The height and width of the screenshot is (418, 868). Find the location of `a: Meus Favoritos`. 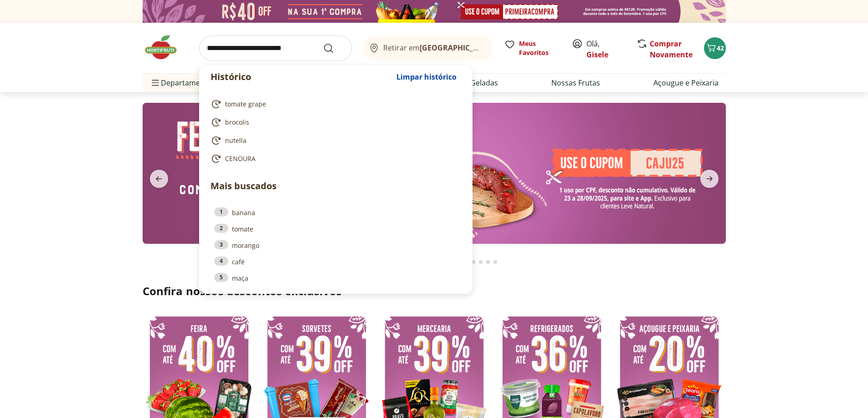

a: Meus Favoritos is located at coordinates (532, 48).